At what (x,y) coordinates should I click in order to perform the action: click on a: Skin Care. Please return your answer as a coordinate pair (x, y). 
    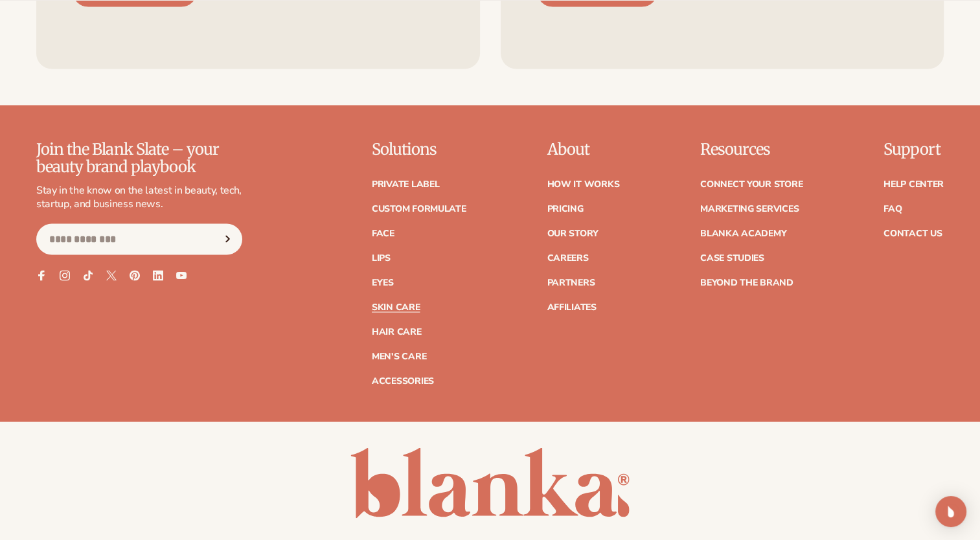
    Looking at the image, I should click on (396, 307).